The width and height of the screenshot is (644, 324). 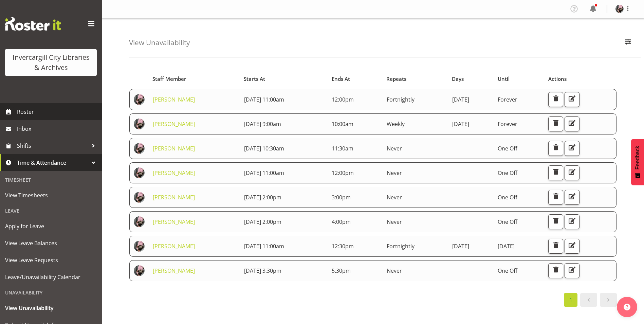 I want to click on div: Invercargill City Libraries & Archives, so click(x=51, y=62).